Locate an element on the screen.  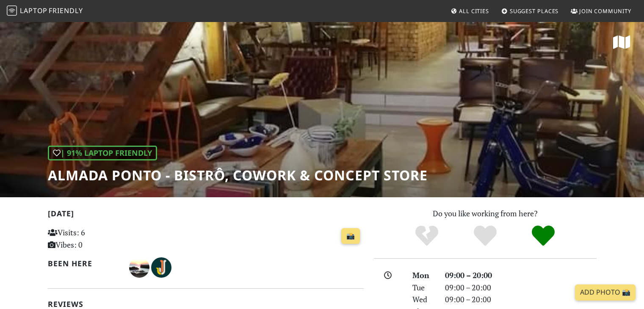
h2: Reviews is located at coordinates (206, 304).